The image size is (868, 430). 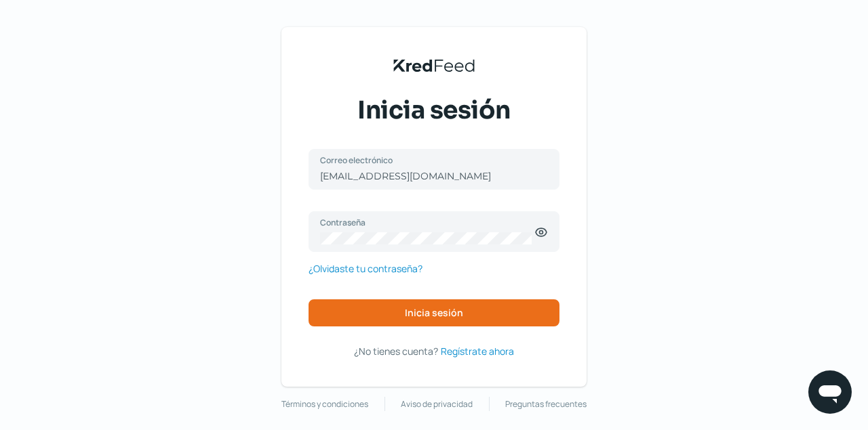 I want to click on button: Inicia sesión, so click(x=434, y=313).